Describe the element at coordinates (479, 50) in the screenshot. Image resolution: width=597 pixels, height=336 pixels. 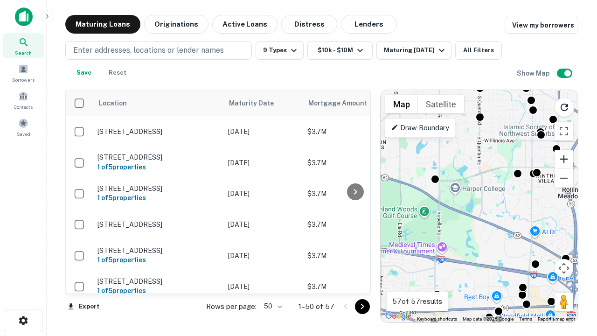
I see `button: All Filters` at that location.